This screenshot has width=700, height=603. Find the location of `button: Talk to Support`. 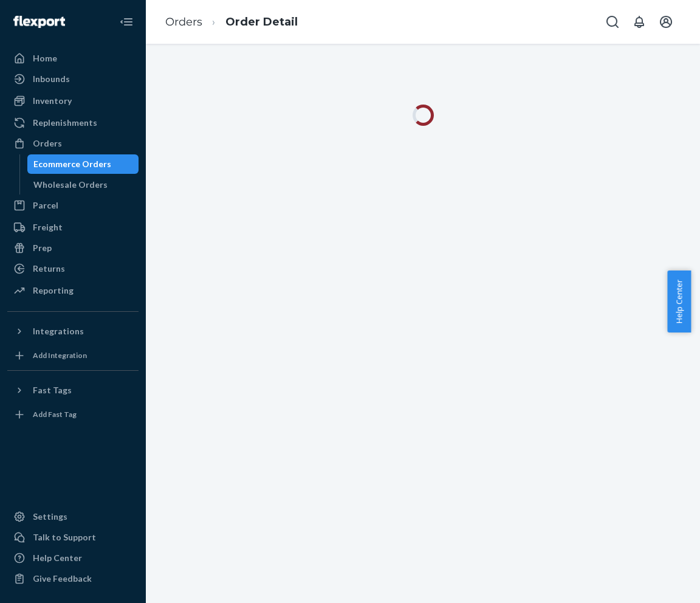

button: Talk to Support is located at coordinates (73, 537).